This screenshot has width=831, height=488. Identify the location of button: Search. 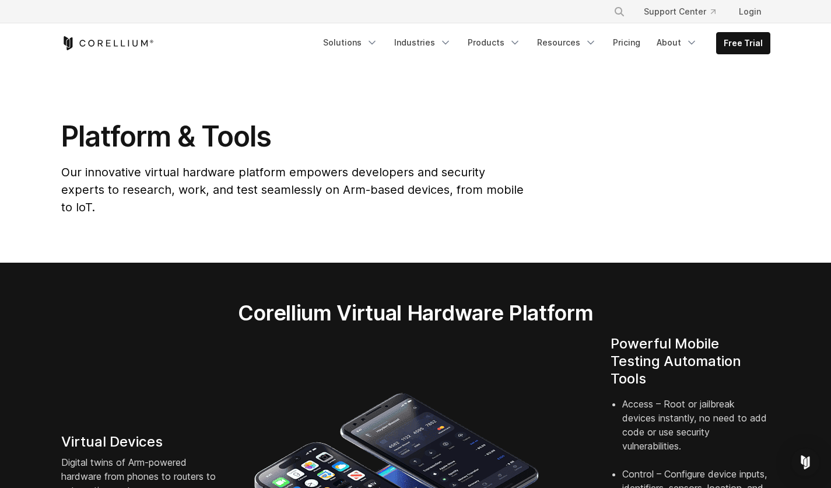
(620, 12).